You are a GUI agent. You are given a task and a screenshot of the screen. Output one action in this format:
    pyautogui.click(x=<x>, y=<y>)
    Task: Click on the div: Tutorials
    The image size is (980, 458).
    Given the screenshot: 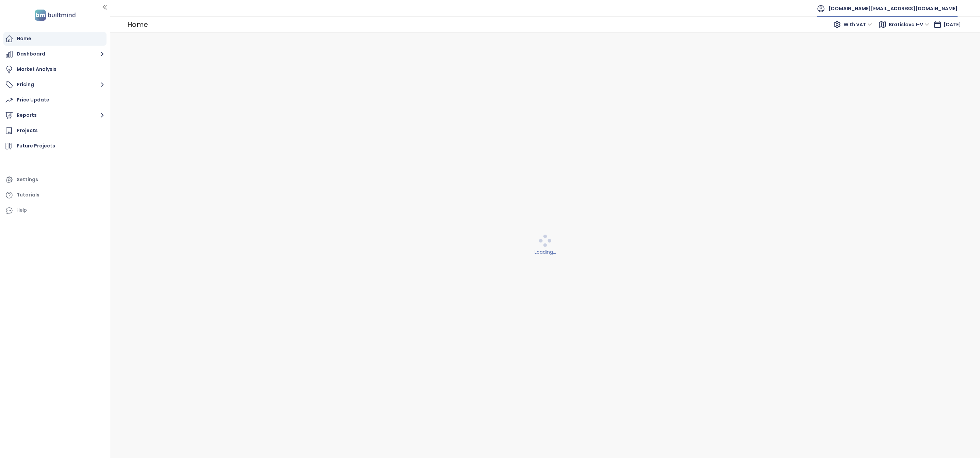 What is the action you would take?
    pyautogui.click(x=28, y=195)
    